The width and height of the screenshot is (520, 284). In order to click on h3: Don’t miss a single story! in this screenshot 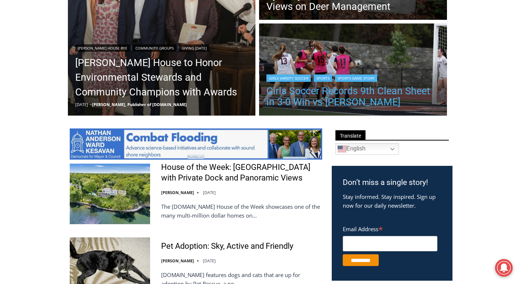, I will do `click(392, 183)`.